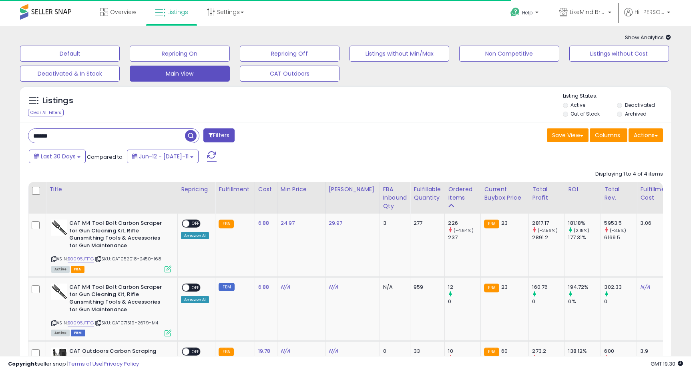 The width and height of the screenshot is (691, 372). I want to click on div: 273.2, so click(548, 352).